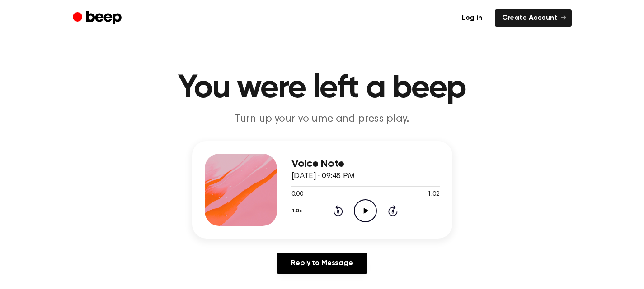  What do you see at coordinates (433, 194) in the screenshot?
I see `span: 1:02` at bounding box center [433, 194].